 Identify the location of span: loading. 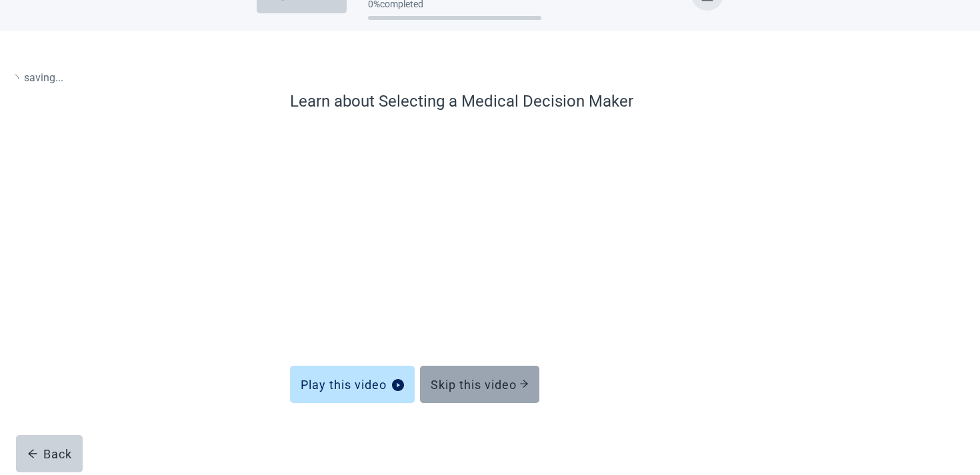
(14, 78).